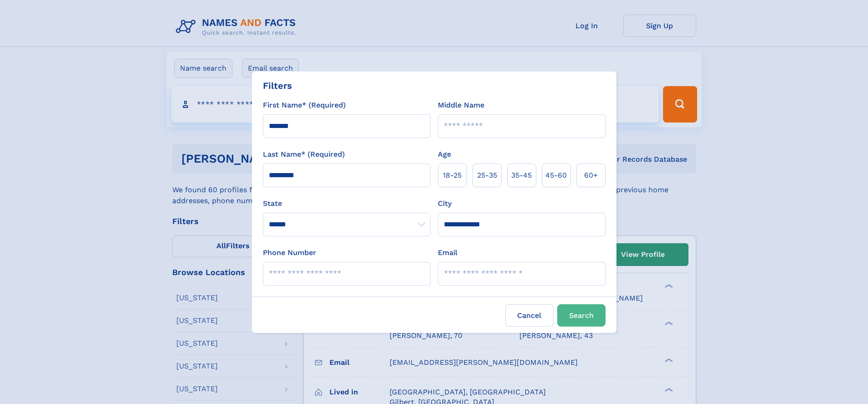 The image size is (868, 404). I want to click on label: City, so click(445, 204).